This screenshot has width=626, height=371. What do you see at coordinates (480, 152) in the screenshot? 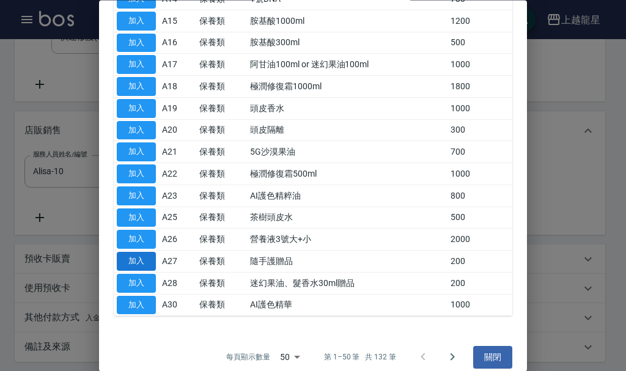
I see `td: 700` at bounding box center [480, 152].